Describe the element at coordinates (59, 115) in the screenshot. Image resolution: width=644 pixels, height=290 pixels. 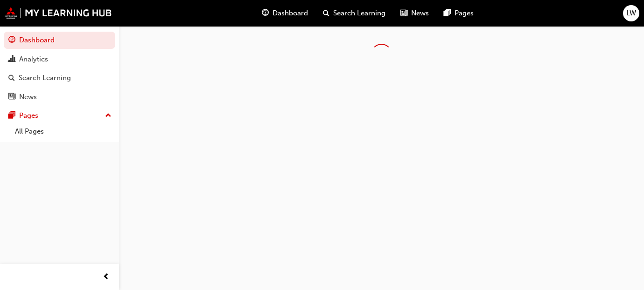
I see `button: Pages` at that location.